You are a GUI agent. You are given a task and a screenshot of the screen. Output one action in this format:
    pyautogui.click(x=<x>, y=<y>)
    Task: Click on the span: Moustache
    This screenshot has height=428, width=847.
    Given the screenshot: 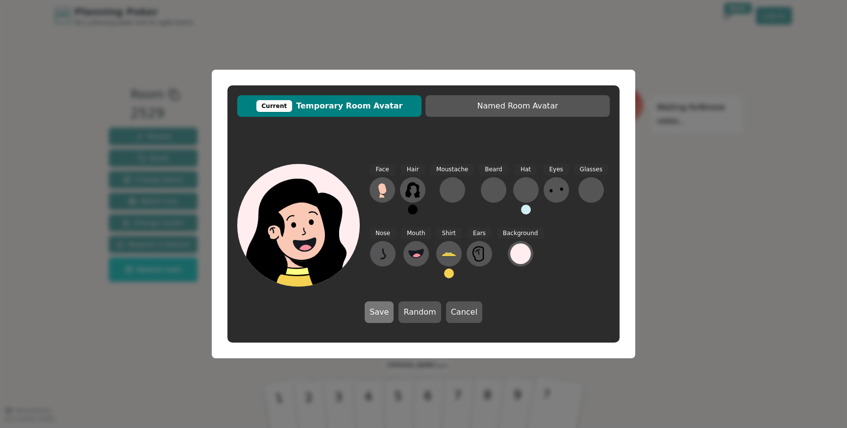 What is the action you would take?
    pyautogui.click(x=452, y=169)
    